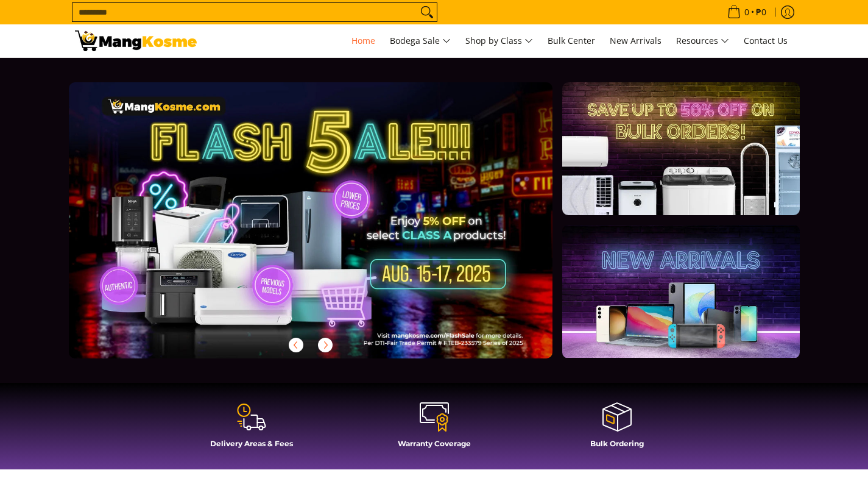 The width and height of the screenshot is (868, 495). What do you see at coordinates (136, 41) in the screenshot?
I see `img: Mang Kosme: Your Home Appliances Warehouse Sale Partner!` at bounding box center [136, 41].